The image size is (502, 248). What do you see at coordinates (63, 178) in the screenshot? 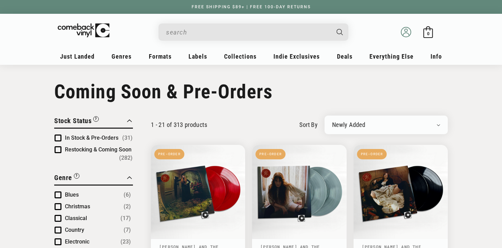
I see `span: Genre` at bounding box center [63, 178].